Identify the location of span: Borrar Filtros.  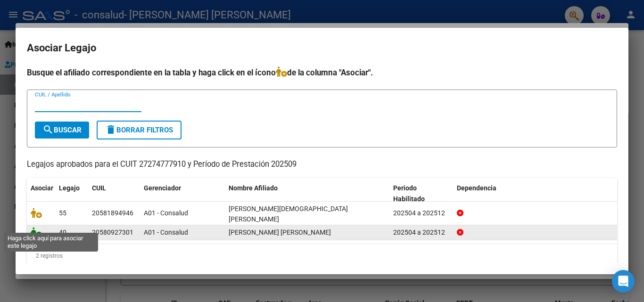
(139, 130).